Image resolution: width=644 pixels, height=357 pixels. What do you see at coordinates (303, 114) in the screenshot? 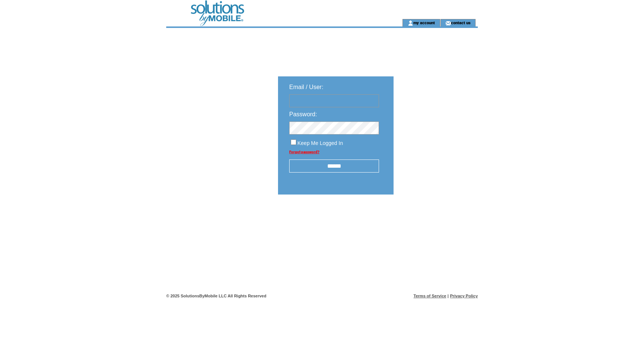
I see `span: Password:` at bounding box center [303, 114].